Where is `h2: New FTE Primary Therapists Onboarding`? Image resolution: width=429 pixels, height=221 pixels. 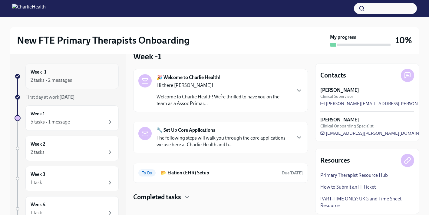 h2: New FTE Primary Therapists Onboarding is located at coordinates (103, 40).